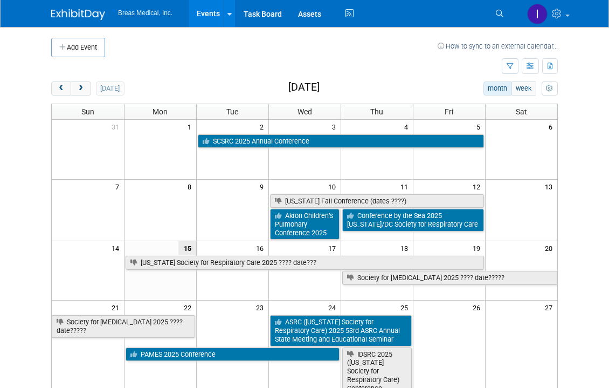 This screenshot has width=609, height=388. Describe the element at coordinates (232, 112) in the screenshot. I see `span: Tue` at that location.